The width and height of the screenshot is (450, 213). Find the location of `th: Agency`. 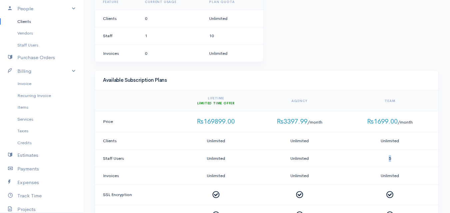

th: Agency is located at coordinates (299, 101).